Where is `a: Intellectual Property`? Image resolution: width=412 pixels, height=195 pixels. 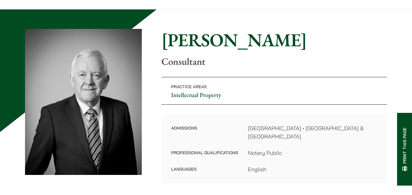 a: Intellectual Property is located at coordinates (196, 95).